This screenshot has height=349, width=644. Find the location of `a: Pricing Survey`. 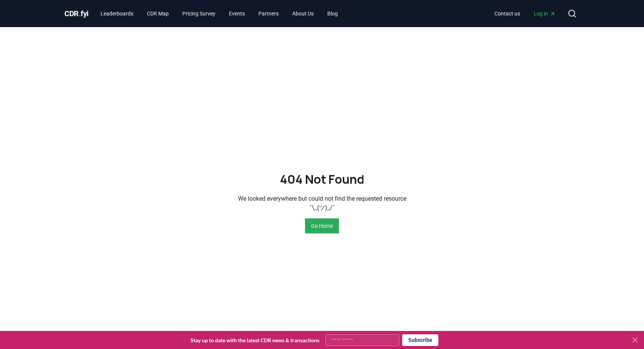

a: Pricing Survey is located at coordinates (199, 14).